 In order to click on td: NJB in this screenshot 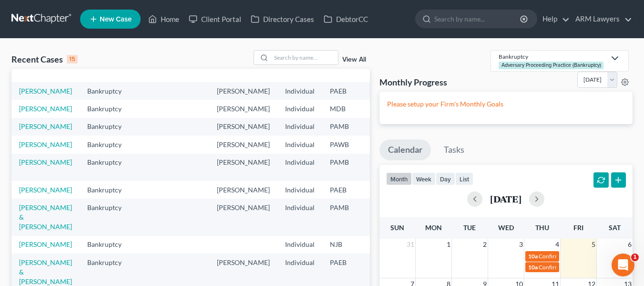, I will do `click(345, 244)`.